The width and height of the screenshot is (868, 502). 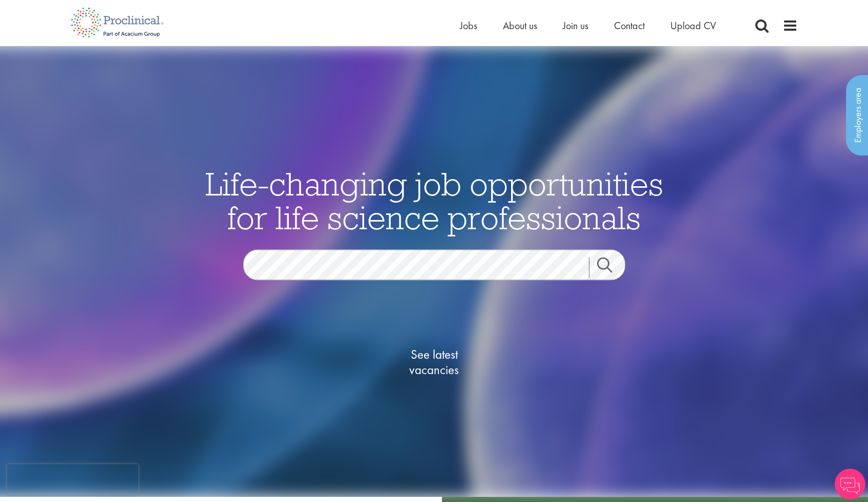 What do you see at coordinates (519, 26) in the screenshot?
I see `a: About us` at bounding box center [519, 26].